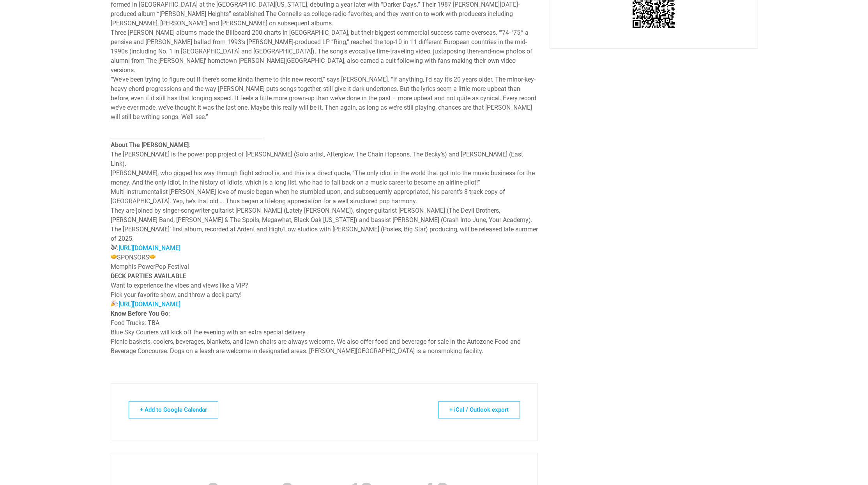  What do you see at coordinates (324, 332) in the screenshot?
I see `div: Blue Sky Couriers will kick off the evening with an extra special delivery.` at bounding box center [324, 332].